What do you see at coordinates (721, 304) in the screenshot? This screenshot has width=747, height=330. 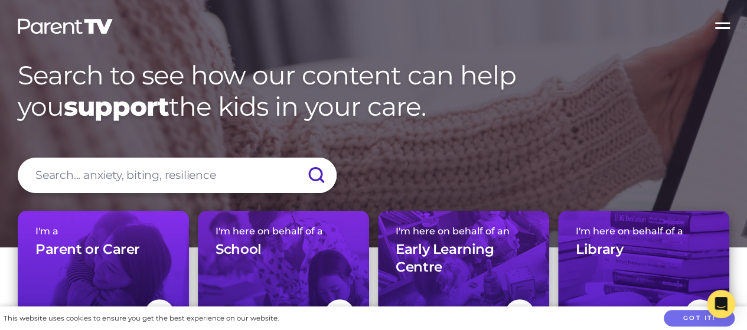 I see `div: Open Intercom Messenger` at bounding box center [721, 304].